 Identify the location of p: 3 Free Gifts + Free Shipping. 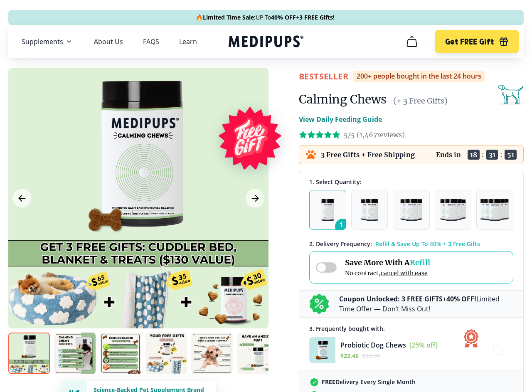
(368, 155).